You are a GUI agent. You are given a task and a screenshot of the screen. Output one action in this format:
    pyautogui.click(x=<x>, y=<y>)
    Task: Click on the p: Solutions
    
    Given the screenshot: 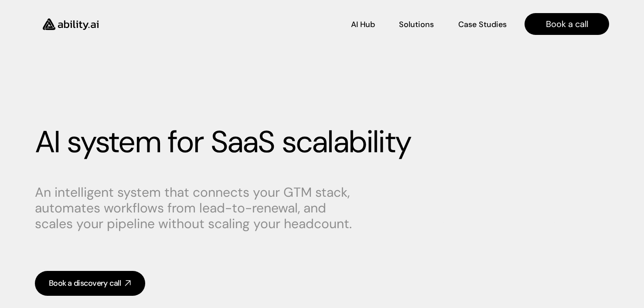 What is the action you would take?
    pyautogui.click(x=417, y=25)
    